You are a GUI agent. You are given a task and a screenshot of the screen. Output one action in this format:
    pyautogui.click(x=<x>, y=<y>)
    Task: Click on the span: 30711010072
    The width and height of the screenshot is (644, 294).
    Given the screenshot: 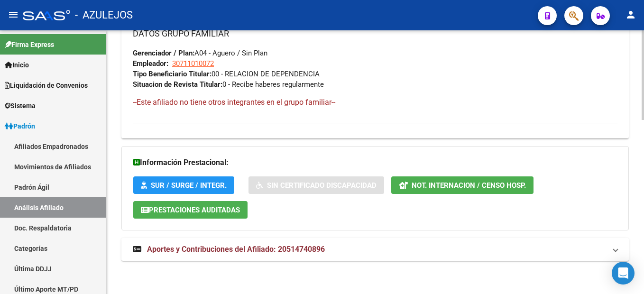 What is the action you would take?
    pyautogui.click(x=193, y=63)
    